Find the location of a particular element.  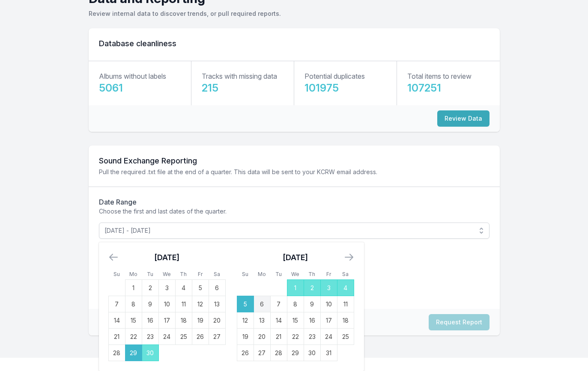

td: Choose Saturday, September 6, 2025 as your check-in date. It’s available. is located at coordinates (217, 288).